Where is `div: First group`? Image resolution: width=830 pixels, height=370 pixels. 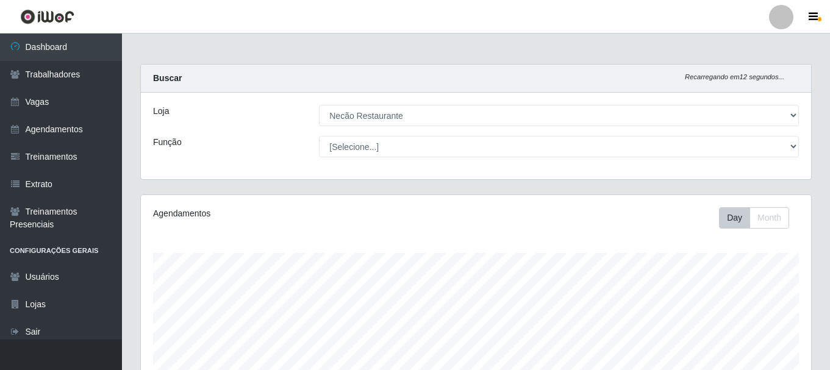 div: First group is located at coordinates (754, 218).